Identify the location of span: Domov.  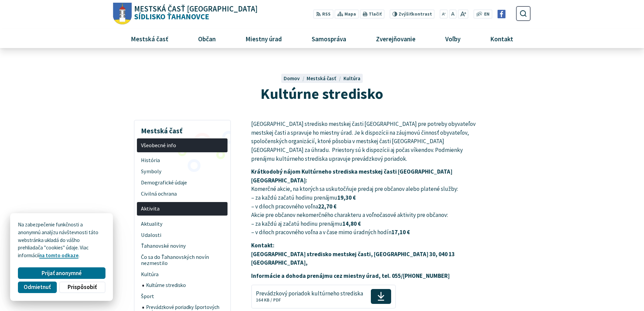
(292, 78).